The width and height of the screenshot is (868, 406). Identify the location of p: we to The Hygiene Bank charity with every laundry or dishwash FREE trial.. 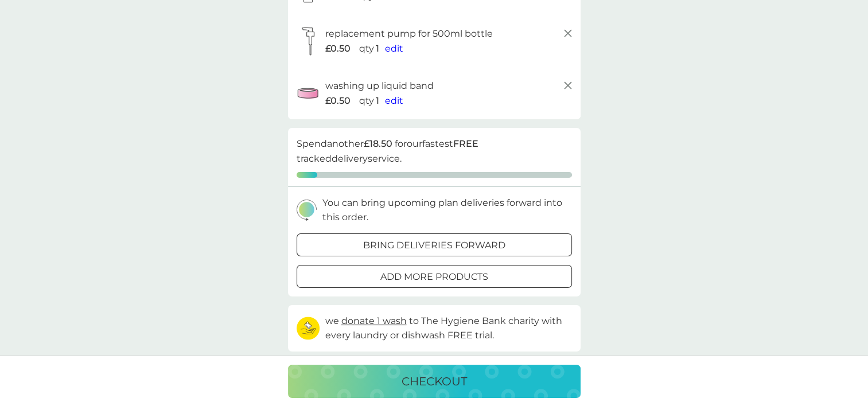
(449, 328).